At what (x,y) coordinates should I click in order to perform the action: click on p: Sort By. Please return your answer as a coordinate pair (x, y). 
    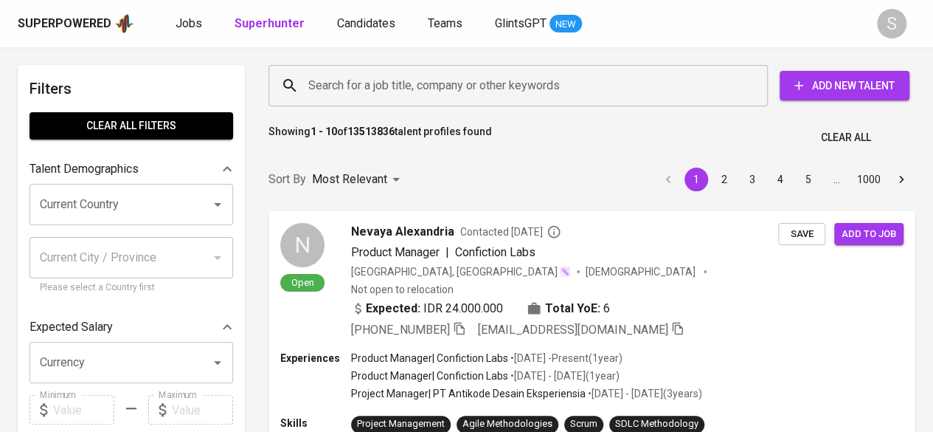
    Looking at the image, I should click on (287, 179).